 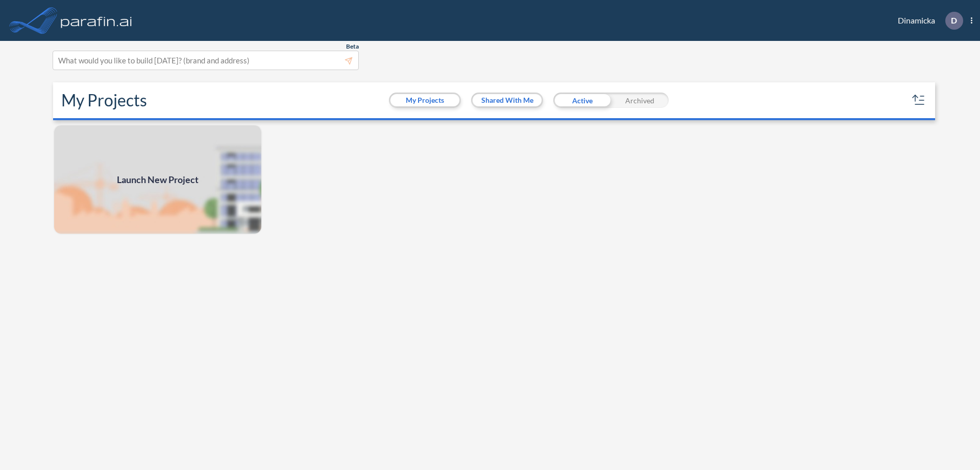 What do you see at coordinates (640, 100) in the screenshot?
I see `div: Archived` at bounding box center [640, 100].